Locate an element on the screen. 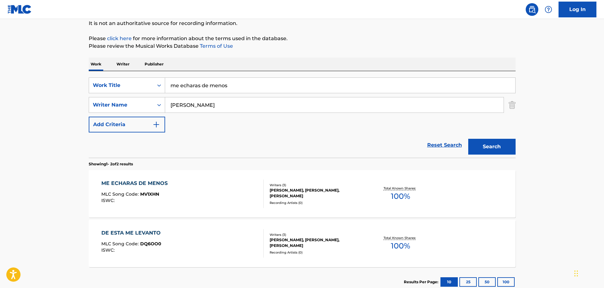  p: Please for more information about the terms used in the database. is located at coordinates (302, 39).